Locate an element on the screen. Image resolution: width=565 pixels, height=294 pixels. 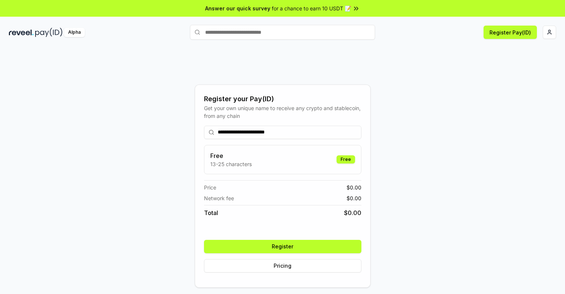
div: Free is located at coordinates (346, 159).